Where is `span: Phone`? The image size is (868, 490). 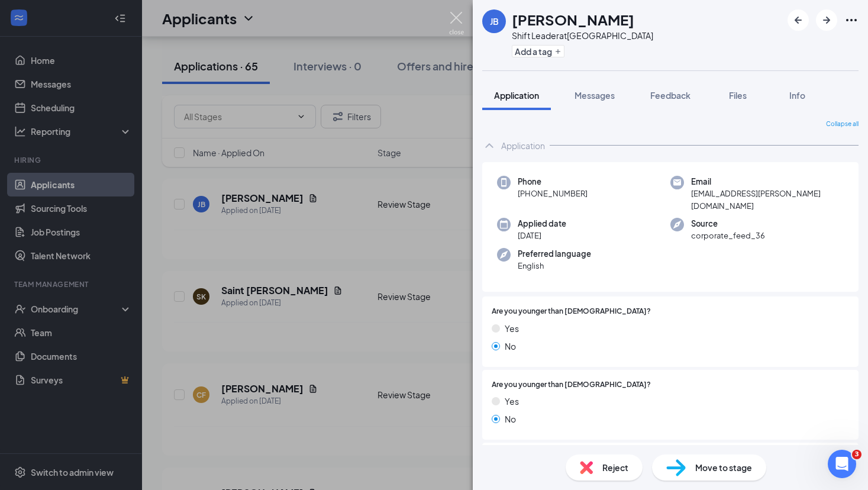
span: Phone is located at coordinates (552, 181).